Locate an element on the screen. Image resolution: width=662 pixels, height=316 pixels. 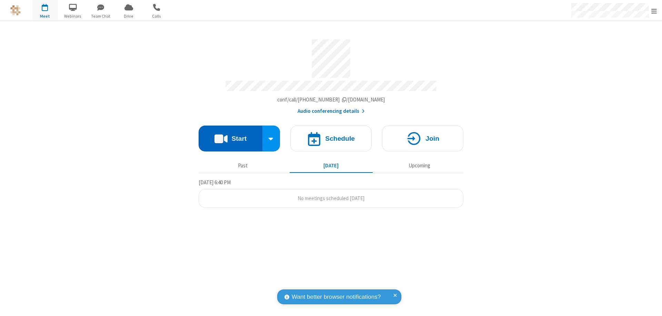
button: Copy my meeting room linkCopy my meeting room link is located at coordinates (331, 100).